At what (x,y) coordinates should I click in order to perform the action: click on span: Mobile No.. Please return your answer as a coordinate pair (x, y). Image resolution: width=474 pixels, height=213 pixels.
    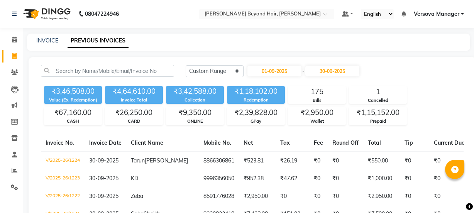
    Looking at the image, I should click on (217, 143).